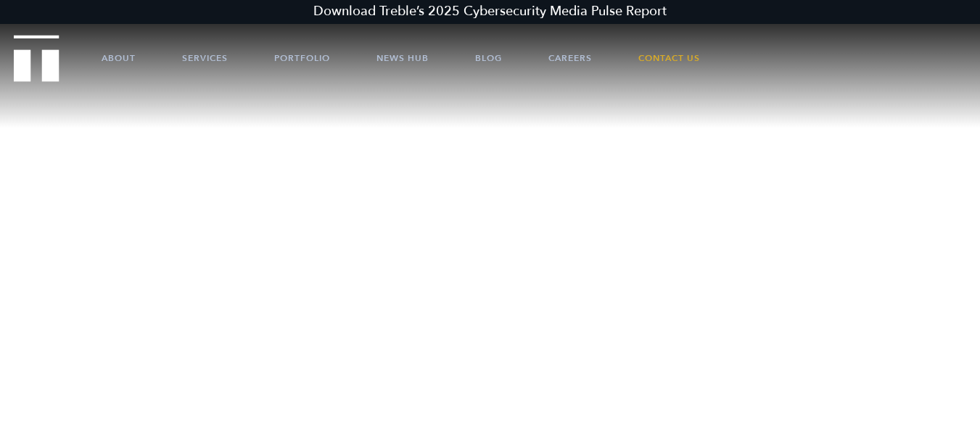 The image size is (980, 435). Describe the element at coordinates (668, 58) in the screenshot. I see `a: Contact Us` at that location.